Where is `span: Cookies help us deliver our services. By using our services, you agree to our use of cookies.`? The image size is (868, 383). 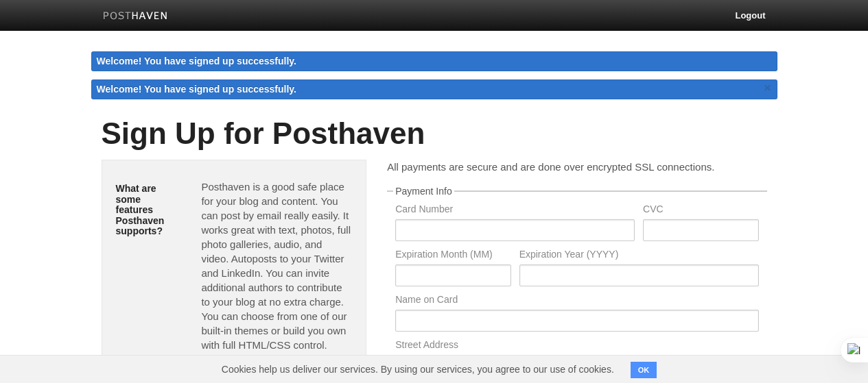 span: Cookies help us deliver our services. By using our services, you agree to our use of cookies. is located at coordinates (418, 370).